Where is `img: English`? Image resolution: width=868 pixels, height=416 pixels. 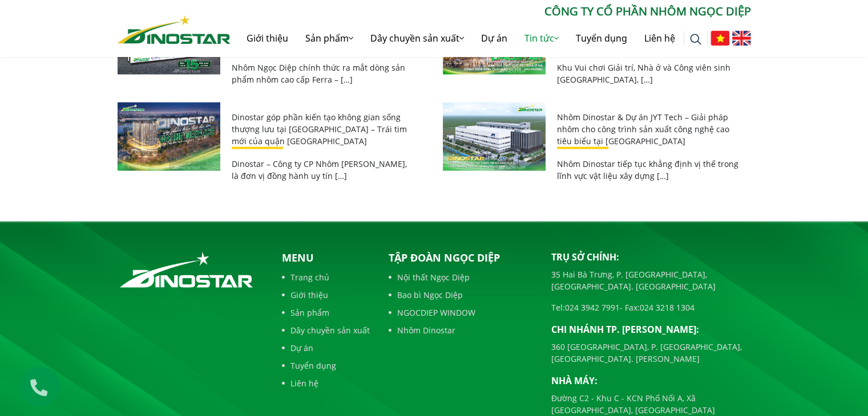
img: English is located at coordinates (742, 39).